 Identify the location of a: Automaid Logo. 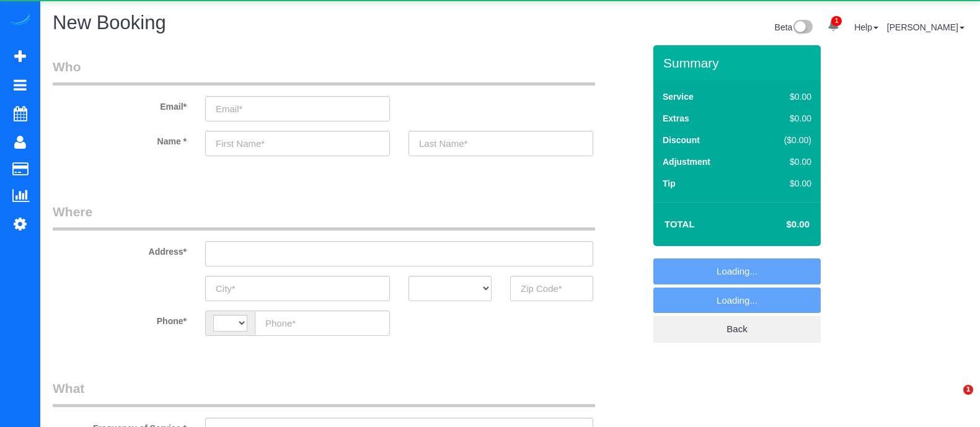
(20, 21).